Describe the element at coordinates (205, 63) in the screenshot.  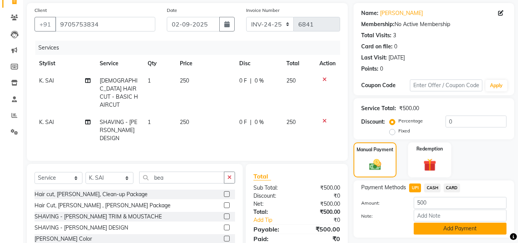
I see `th: Price` at that location.